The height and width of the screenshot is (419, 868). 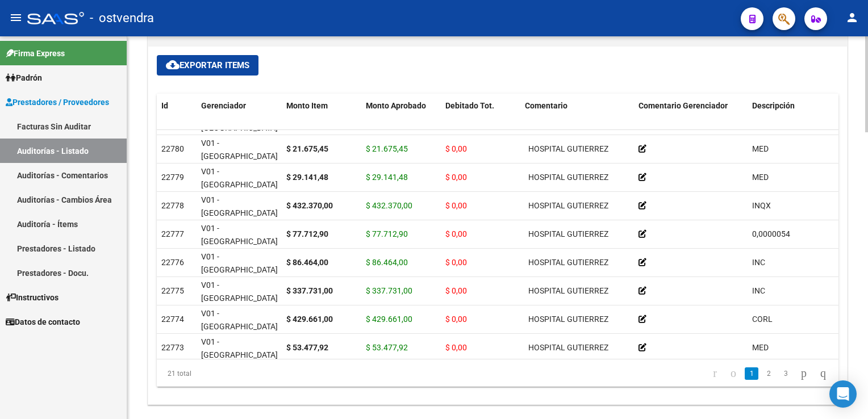 What do you see at coordinates (769, 373) in the screenshot?
I see `a: 2` at bounding box center [769, 373].